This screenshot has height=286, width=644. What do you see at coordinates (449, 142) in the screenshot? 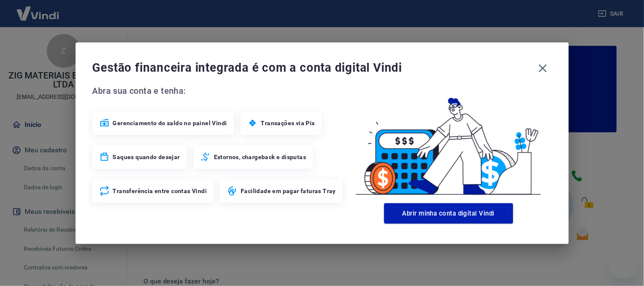
I see `img: Good Billing` at bounding box center [449, 142].